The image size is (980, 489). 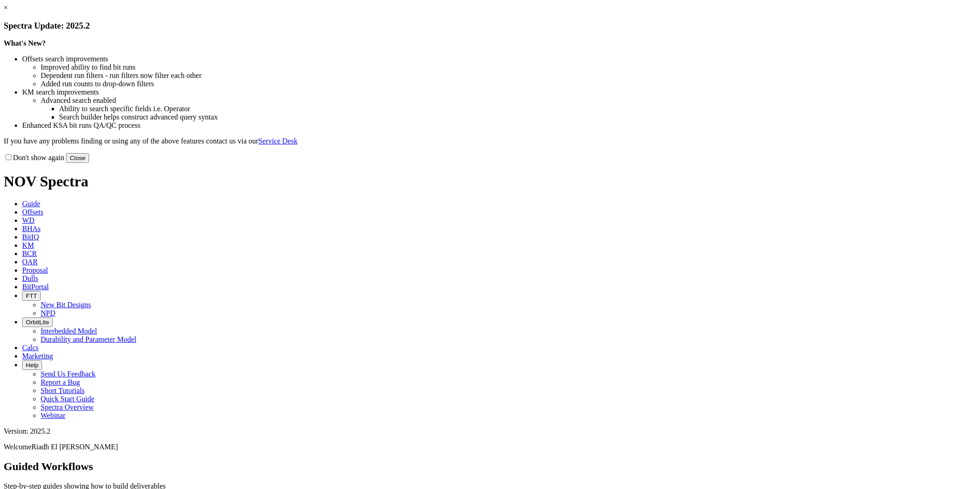 I want to click on a: New Bit Designs, so click(x=66, y=305).